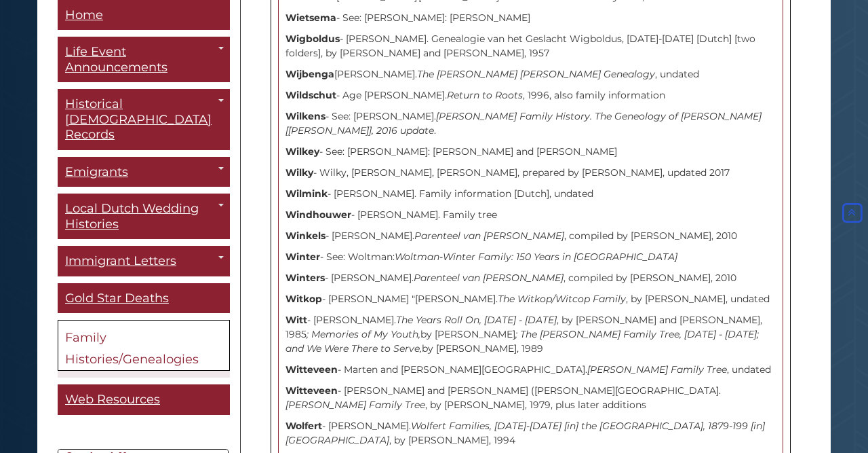  What do you see at coordinates (305, 278) in the screenshot?
I see `strong: Winters` at bounding box center [305, 278].